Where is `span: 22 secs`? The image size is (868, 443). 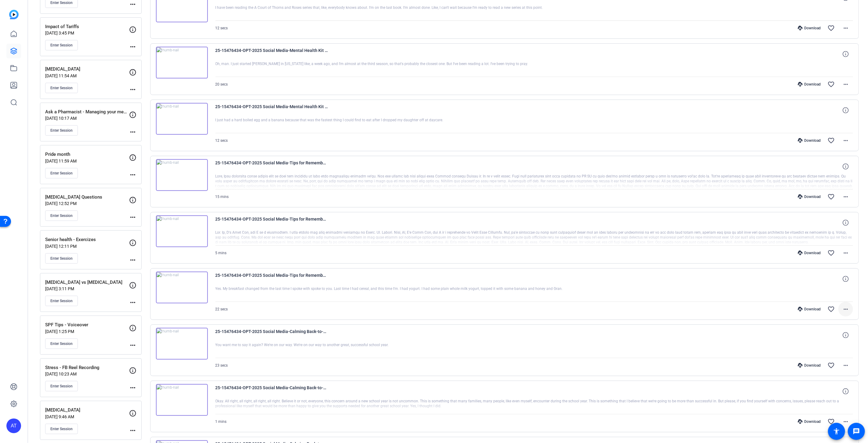 span: 22 secs is located at coordinates (222, 309).